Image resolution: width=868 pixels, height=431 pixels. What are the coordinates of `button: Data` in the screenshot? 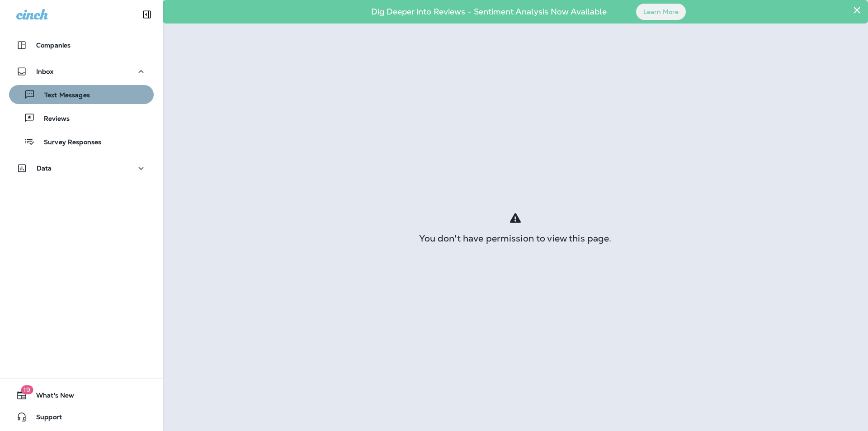 It's located at (81, 168).